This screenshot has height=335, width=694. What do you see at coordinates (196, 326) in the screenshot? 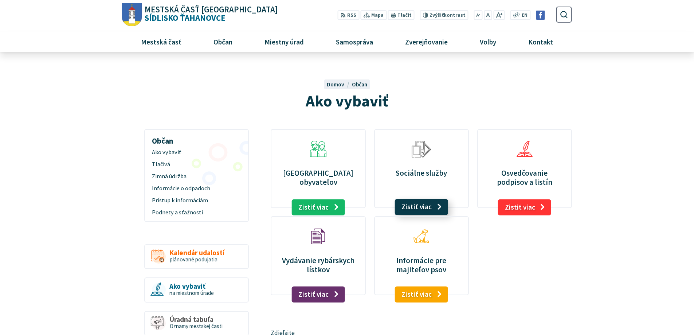
I see `span: Oznamy mestskej časti` at bounding box center [196, 326].